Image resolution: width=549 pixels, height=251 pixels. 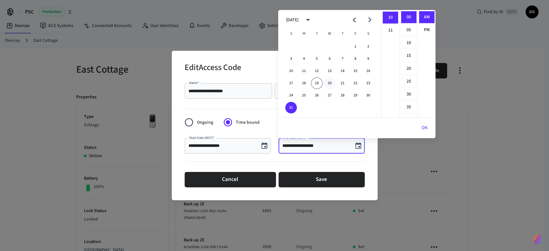 What do you see at coordinates (409, 56) in the screenshot?
I see `li: 15 minutes` at bounding box center [409, 56].